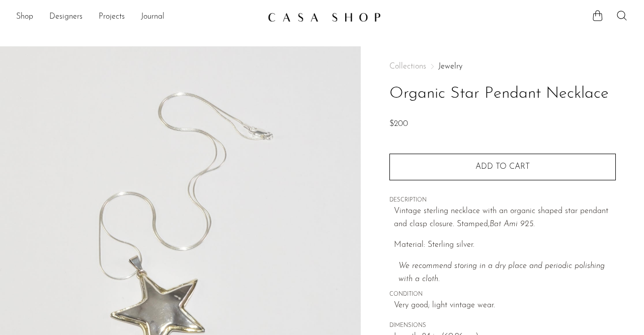 This screenshot has width=644, height=335. Describe the element at coordinates (513, 224) in the screenshot. I see `em: Bat Ami 925.` at that location.